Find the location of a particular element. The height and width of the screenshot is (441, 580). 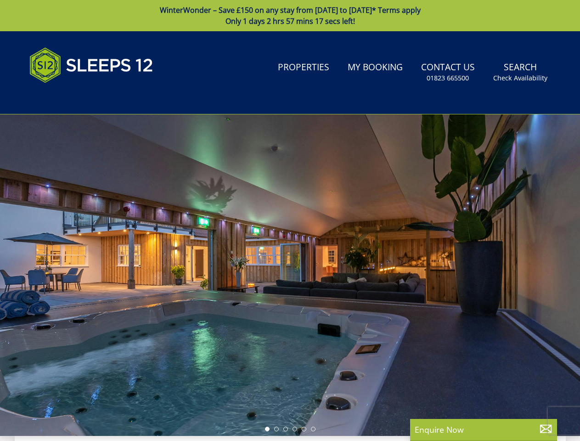

small: Check Availability is located at coordinates (520, 78).